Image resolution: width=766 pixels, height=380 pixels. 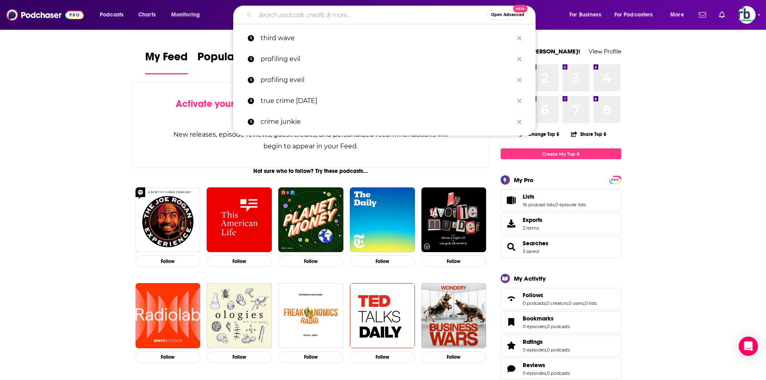 What do you see at coordinates (311, 220) in the screenshot?
I see `a: Planet Money` at bounding box center [311, 220].